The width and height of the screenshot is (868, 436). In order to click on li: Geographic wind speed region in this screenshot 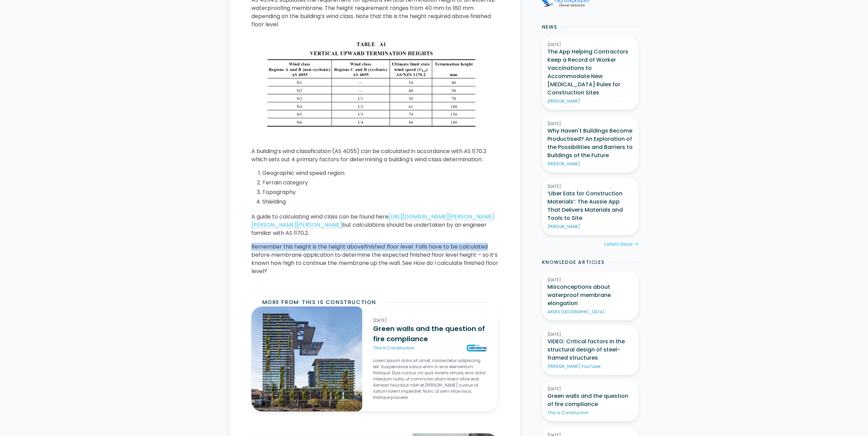, I will do `click(380, 174)`.